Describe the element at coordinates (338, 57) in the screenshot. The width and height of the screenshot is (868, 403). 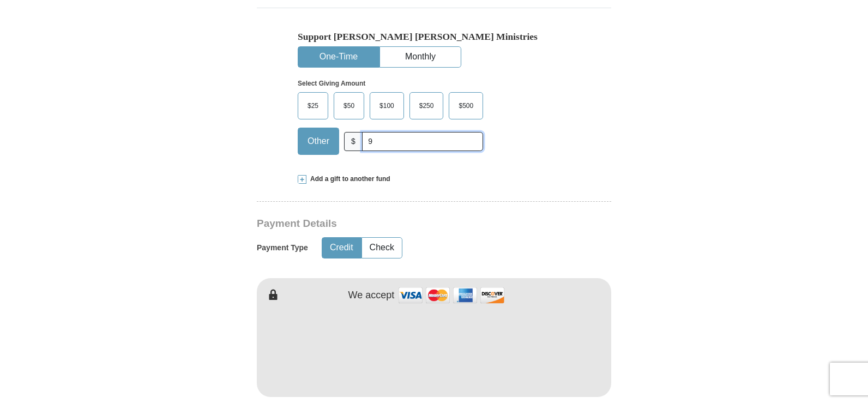
I see `button: One-Time` at that location.